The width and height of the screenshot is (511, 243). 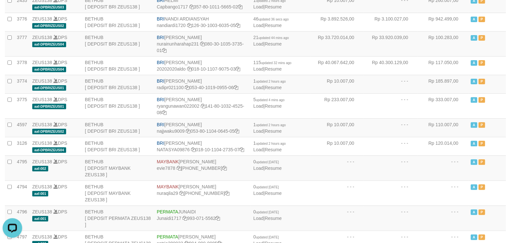 I want to click on td: Rp 942.499,00, so click(x=443, y=22).